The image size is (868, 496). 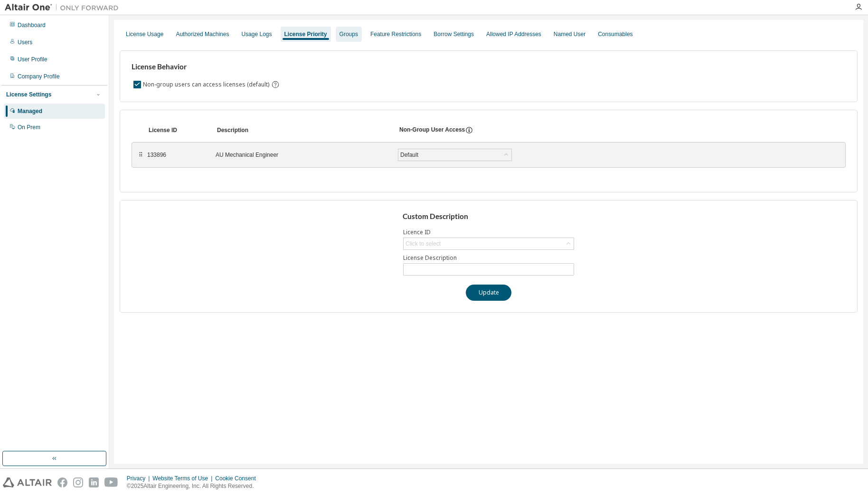 I want to click on div: License Priority, so click(x=306, y=34).